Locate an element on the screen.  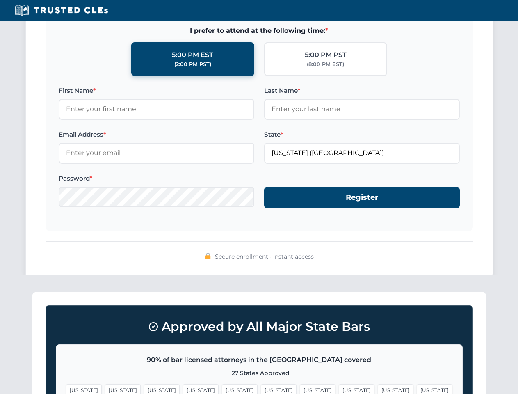
img: Trusted CLEs is located at coordinates (61, 10).